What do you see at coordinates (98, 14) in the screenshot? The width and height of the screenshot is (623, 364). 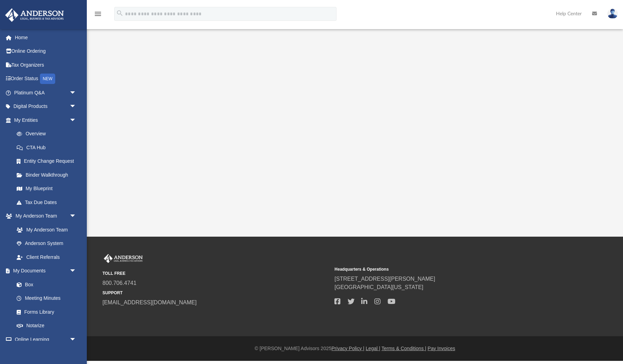 I see `i: menu` at bounding box center [98, 14].